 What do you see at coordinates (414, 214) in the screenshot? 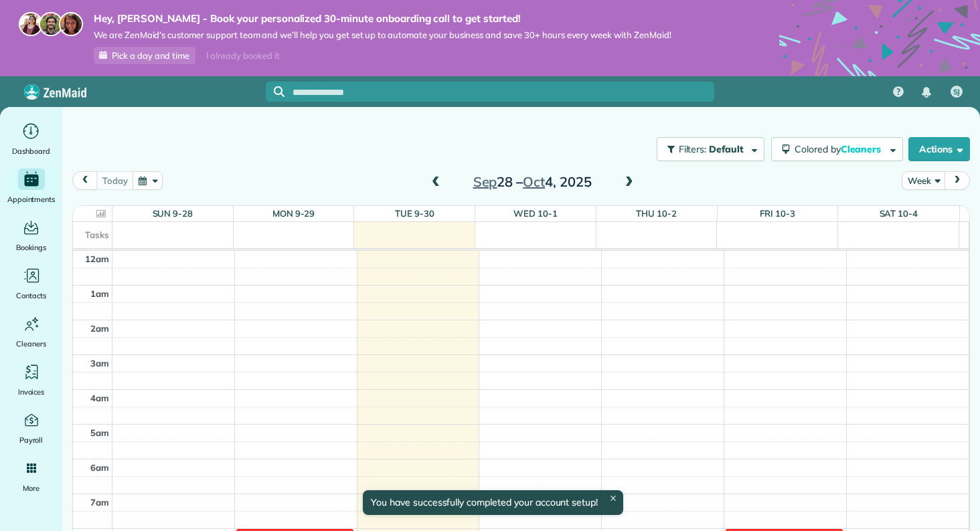
I see `a: Tue 9-30` at bounding box center [414, 214].